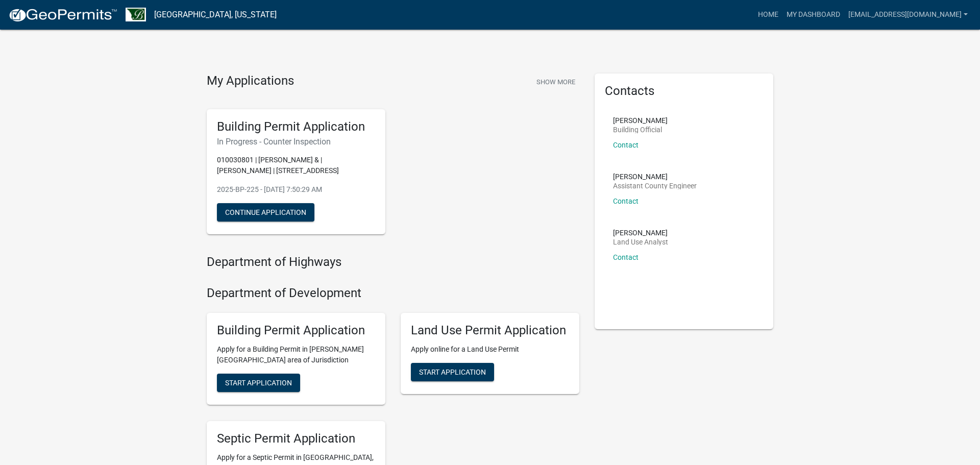 This screenshot has height=465, width=980. Describe the element at coordinates (250, 81) in the screenshot. I see `h4: My Applications` at that location.